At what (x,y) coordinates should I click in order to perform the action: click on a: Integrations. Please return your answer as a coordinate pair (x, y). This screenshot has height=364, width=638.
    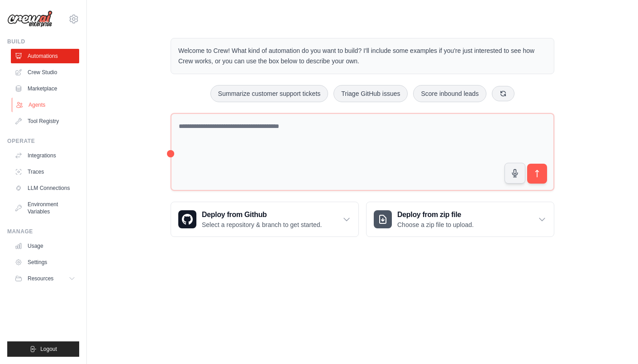
    Looking at the image, I should click on (45, 156).